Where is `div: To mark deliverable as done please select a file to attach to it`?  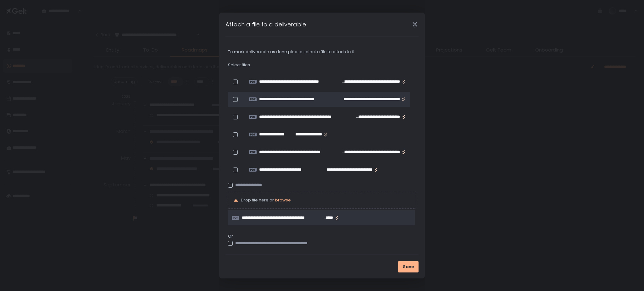
div: To mark deliverable as done please select a file to attach to it is located at coordinates (322, 52).